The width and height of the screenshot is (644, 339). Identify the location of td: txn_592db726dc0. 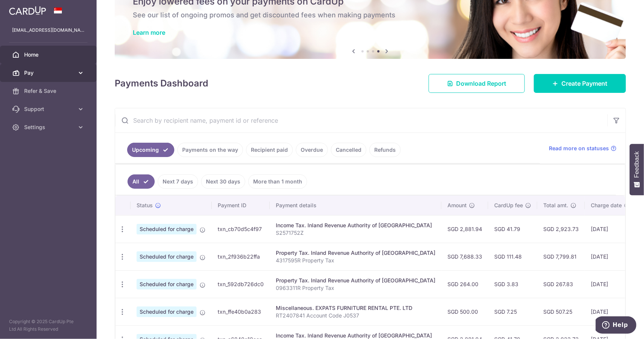
(241, 283).